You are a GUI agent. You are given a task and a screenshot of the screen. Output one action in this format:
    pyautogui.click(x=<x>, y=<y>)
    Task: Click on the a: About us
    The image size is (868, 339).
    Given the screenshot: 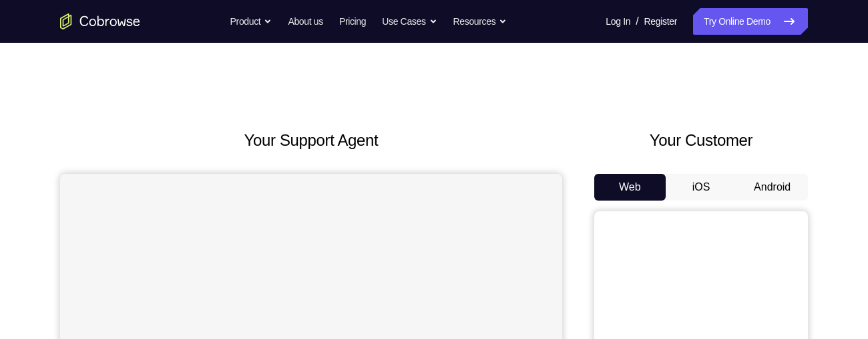 What is the action you would take?
    pyautogui.click(x=305, y=21)
    